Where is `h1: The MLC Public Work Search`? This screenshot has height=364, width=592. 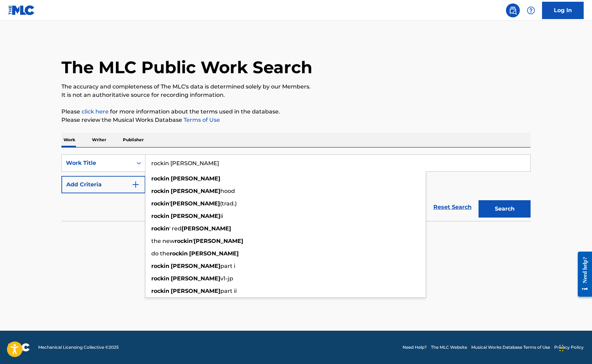
h1: The MLC Public Work Search is located at coordinates (186, 67).